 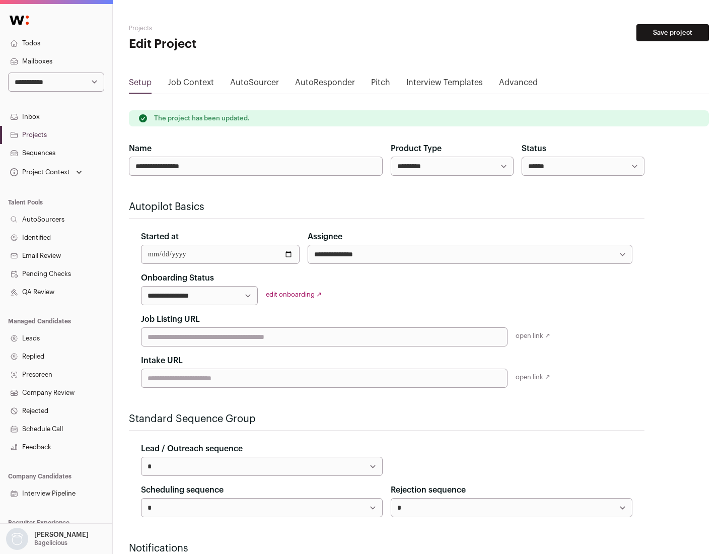 What do you see at coordinates (294, 294) in the screenshot?
I see `a: edit onboarding ↗` at bounding box center [294, 294].